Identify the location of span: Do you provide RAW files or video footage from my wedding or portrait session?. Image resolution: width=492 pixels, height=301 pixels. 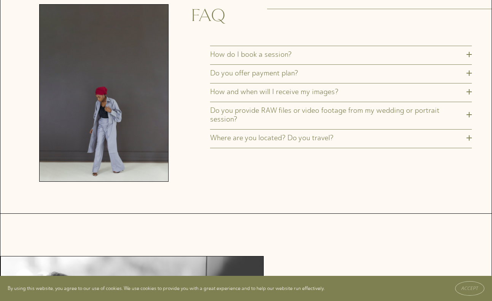
(338, 115).